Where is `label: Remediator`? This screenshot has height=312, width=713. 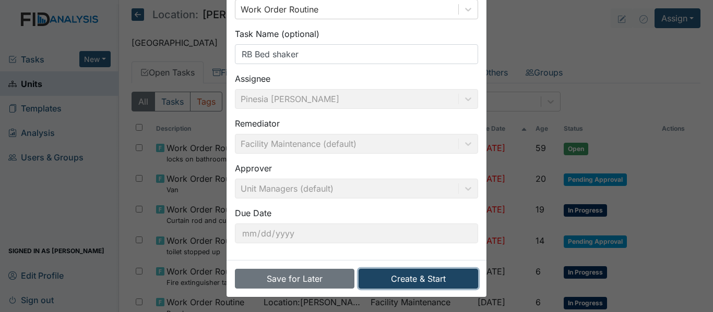
label: Remediator is located at coordinates (257, 124).